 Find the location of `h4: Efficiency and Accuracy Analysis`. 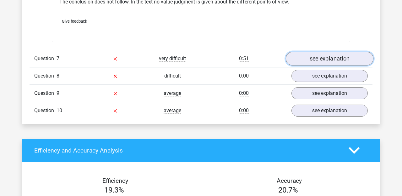

h4: Efficiency and Accuracy Analysis is located at coordinates (187, 150).